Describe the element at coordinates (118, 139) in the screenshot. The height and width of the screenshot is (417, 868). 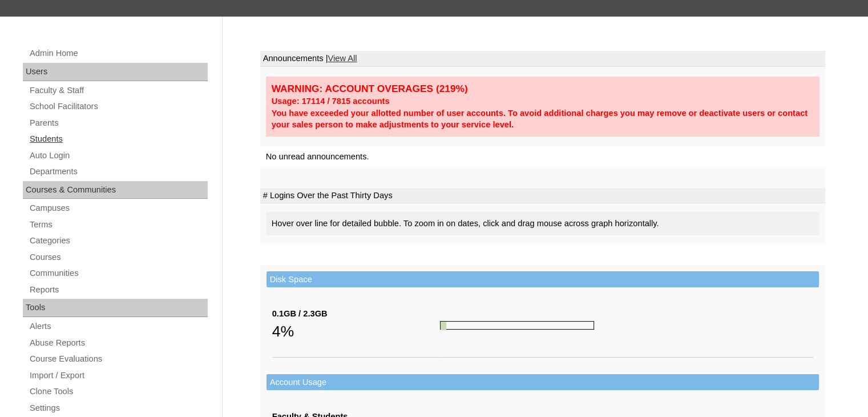
I see `a: Students` at that location.